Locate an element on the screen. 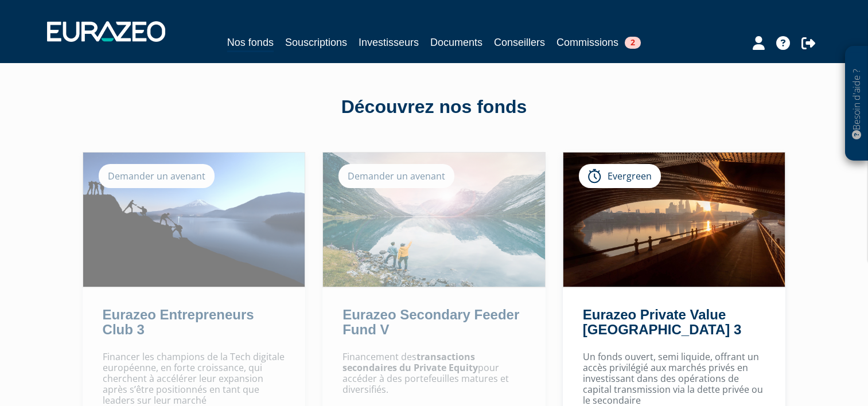 This screenshot has width=868, height=406. p: Financement des pour accéder à des portefeuilles matures et diversifiés. is located at coordinates (433, 373).